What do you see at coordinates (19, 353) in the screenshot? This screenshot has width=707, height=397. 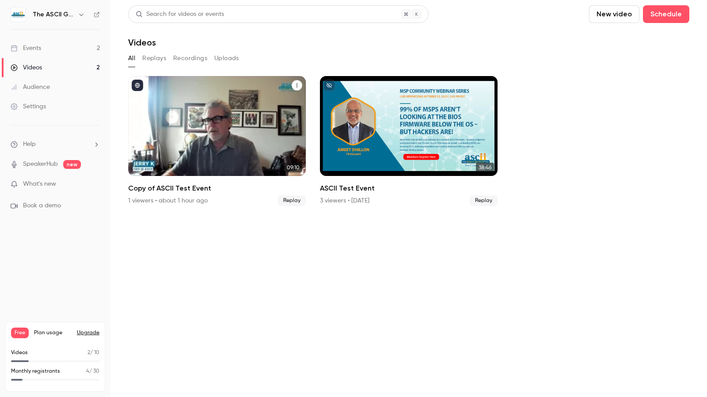 I see `p: Videos` at bounding box center [19, 353].